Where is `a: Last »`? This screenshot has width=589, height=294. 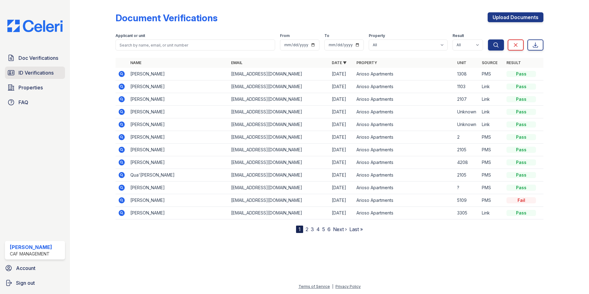
a: Last » is located at coordinates (356, 229).